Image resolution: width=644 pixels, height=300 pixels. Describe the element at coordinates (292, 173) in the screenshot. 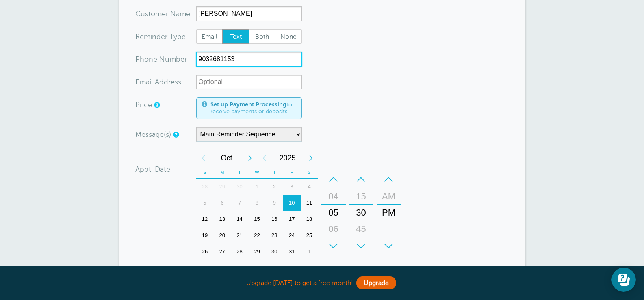

I see `th: F` at that location.